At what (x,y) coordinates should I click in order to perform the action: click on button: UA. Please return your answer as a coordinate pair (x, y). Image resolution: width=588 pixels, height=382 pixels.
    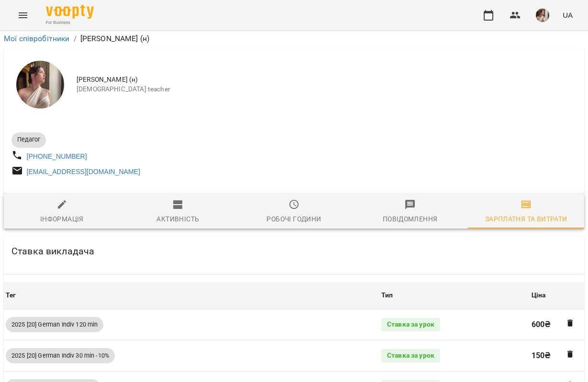
    Looking at the image, I should click on (568, 15).